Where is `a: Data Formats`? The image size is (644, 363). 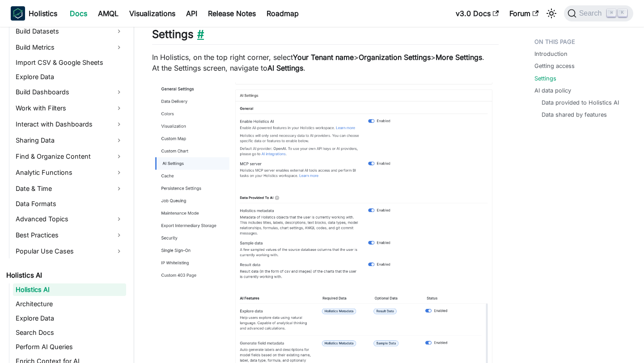 a: Data Formats is located at coordinates (69, 204).